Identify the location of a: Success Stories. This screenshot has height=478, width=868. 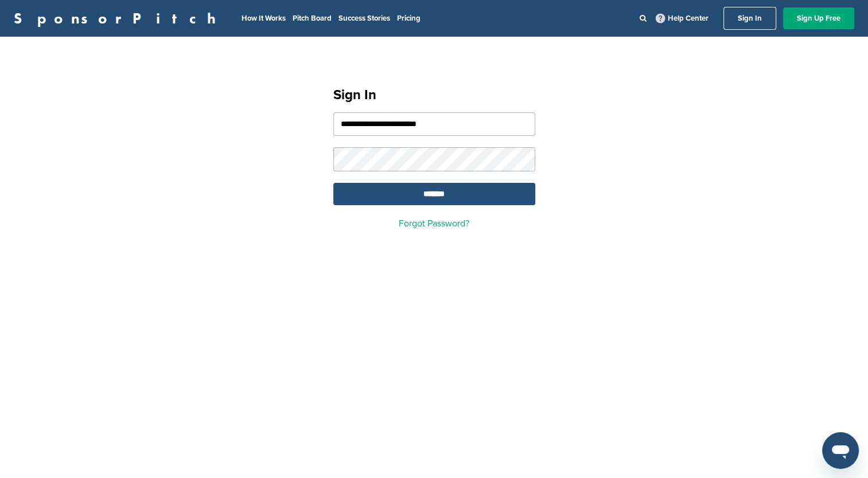
(364, 18).